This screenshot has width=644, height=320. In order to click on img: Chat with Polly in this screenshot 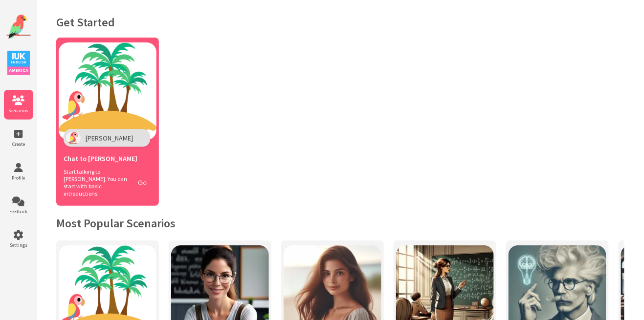, I will do `click(108, 91)`.